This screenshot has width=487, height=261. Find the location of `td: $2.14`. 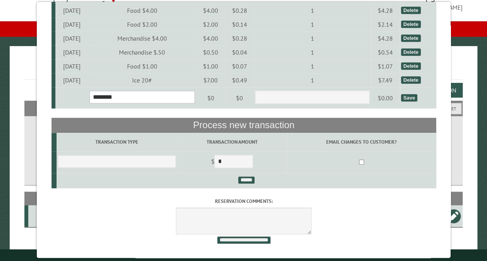

td: $2.14 is located at coordinates (385, 24).